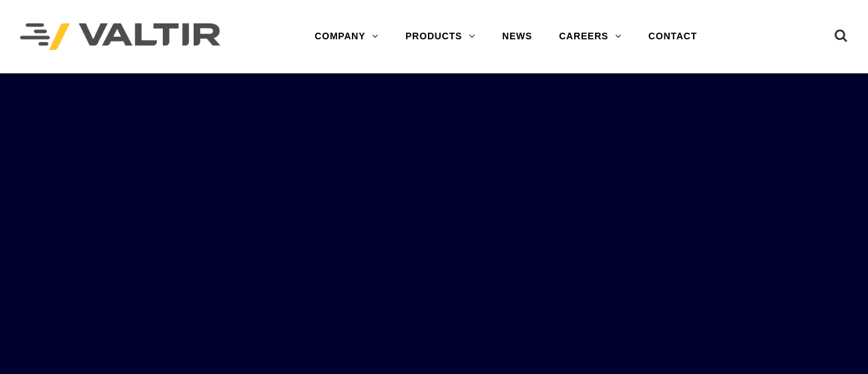 The image size is (868, 374). What do you see at coordinates (672, 37) in the screenshot?
I see `a: CONTACT` at bounding box center [672, 37].